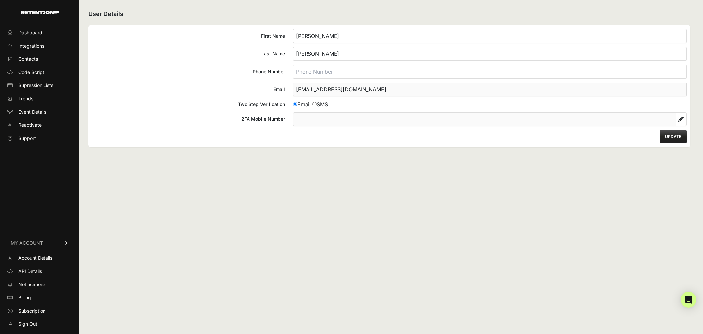  What do you see at coordinates (32, 311) in the screenshot?
I see `span: Subscription` at bounding box center [32, 311].